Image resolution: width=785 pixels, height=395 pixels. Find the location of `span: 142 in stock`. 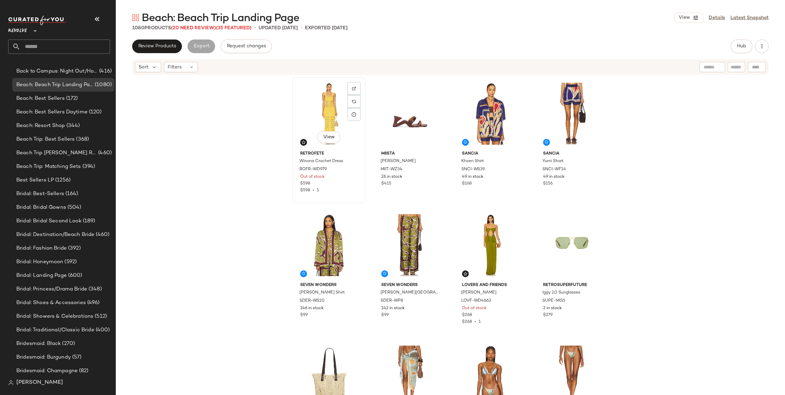

span: 142 in stock is located at coordinates (393, 309).